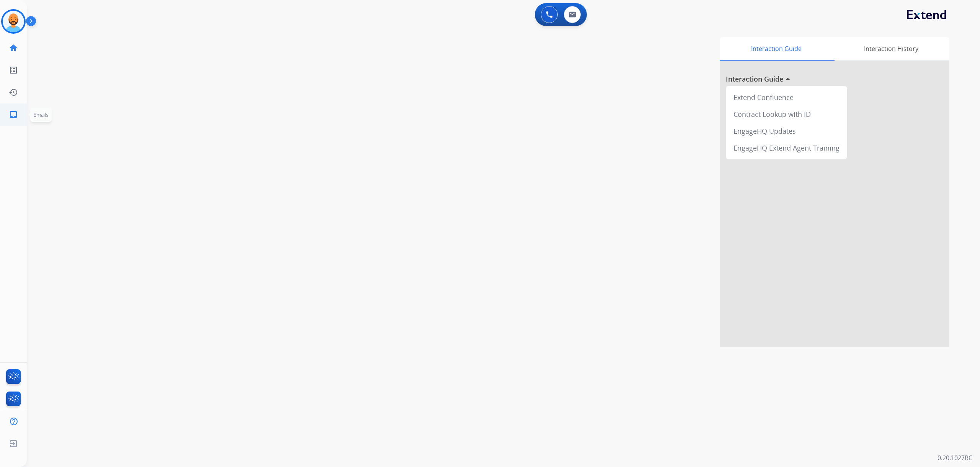 The height and width of the screenshot is (467, 980). Describe the element at coordinates (891, 49) in the screenshot. I see `div: Interaction History` at that location.